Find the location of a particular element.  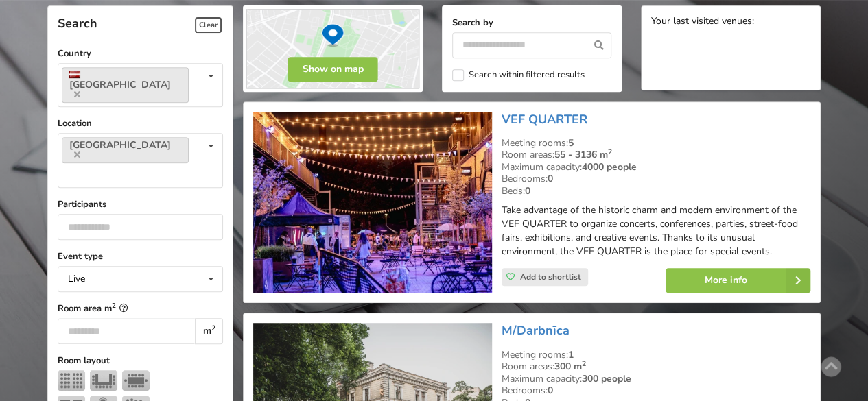

img: U-shape is located at coordinates (104, 380).